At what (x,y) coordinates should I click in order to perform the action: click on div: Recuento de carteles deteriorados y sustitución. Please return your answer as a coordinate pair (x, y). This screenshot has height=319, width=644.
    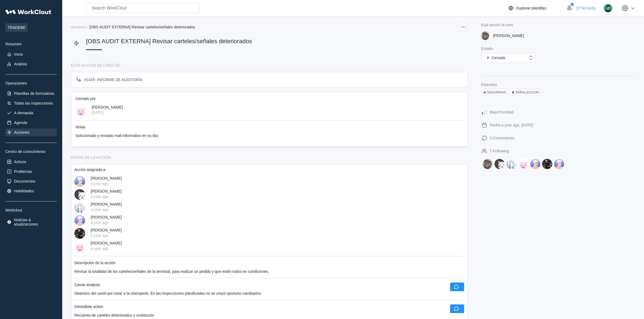
    Looking at the image, I should click on (269, 315).